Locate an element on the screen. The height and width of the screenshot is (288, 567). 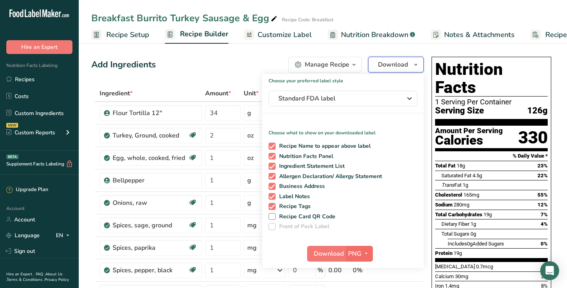
span: Amount is located at coordinates (218, 93).